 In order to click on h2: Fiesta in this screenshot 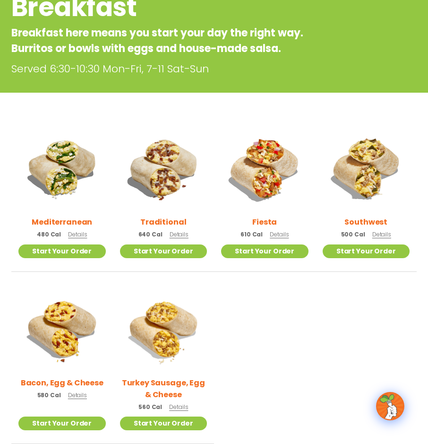, I will do `click(265, 222)`.